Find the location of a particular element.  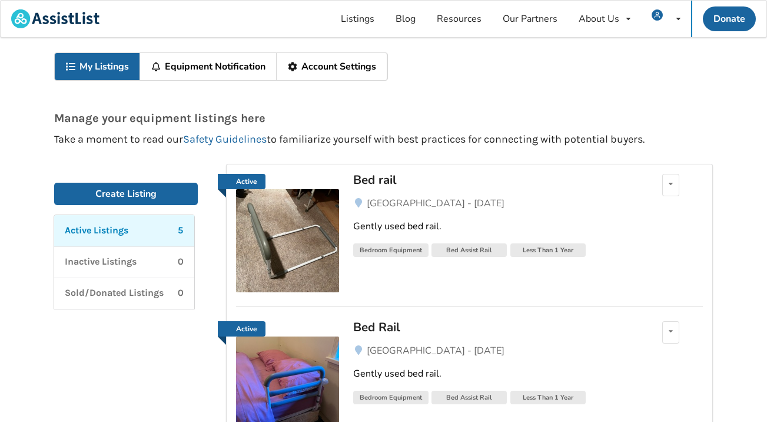

a: My Listings is located at coordinates (97, 67).